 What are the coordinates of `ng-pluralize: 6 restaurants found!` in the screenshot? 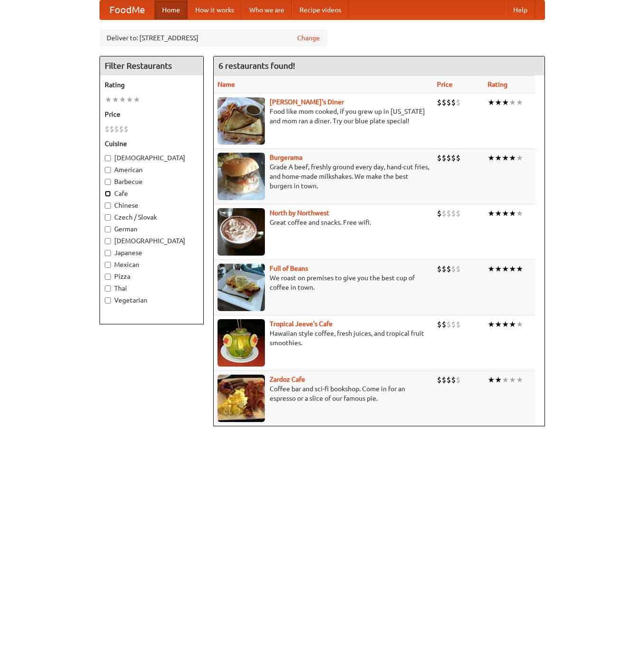 It's located at (257, 66).